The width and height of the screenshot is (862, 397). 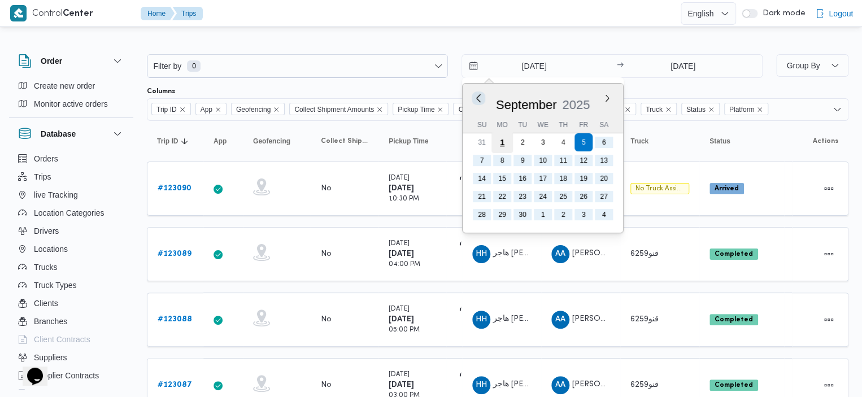 I want to click on div: Sa, so click(x=604, y=125).